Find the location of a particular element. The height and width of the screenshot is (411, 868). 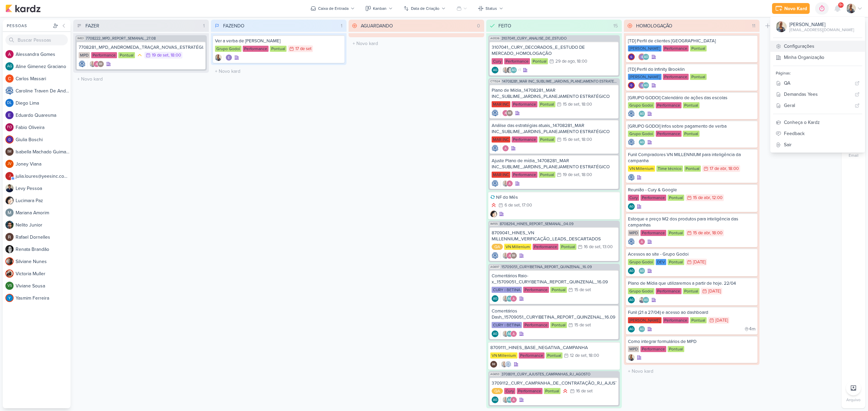

div: Páginas: is located at coordinates (818, 73).